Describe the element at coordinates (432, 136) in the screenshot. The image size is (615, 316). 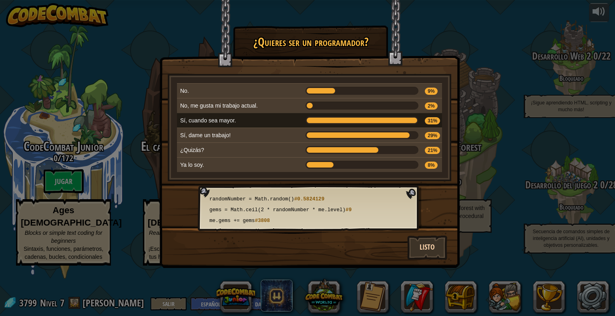
I see `span: 29%` at that location.